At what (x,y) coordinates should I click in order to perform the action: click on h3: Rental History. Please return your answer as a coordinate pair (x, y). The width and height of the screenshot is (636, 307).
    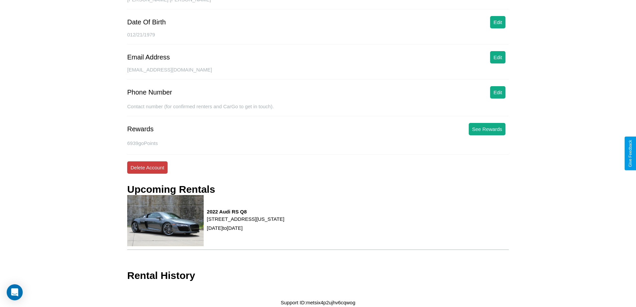
    Looking at the image, I should click on (161, 276).